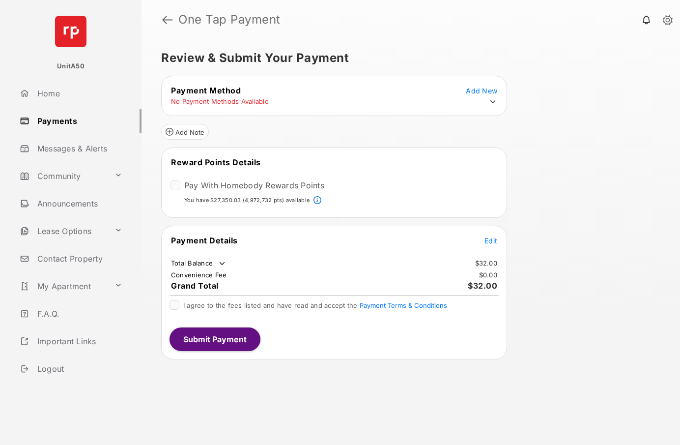 The height and width of the screenshot is (445, 680). Describe the element at coordinates (491, 240) in the screenshot. I see `button: Edit` at that location.